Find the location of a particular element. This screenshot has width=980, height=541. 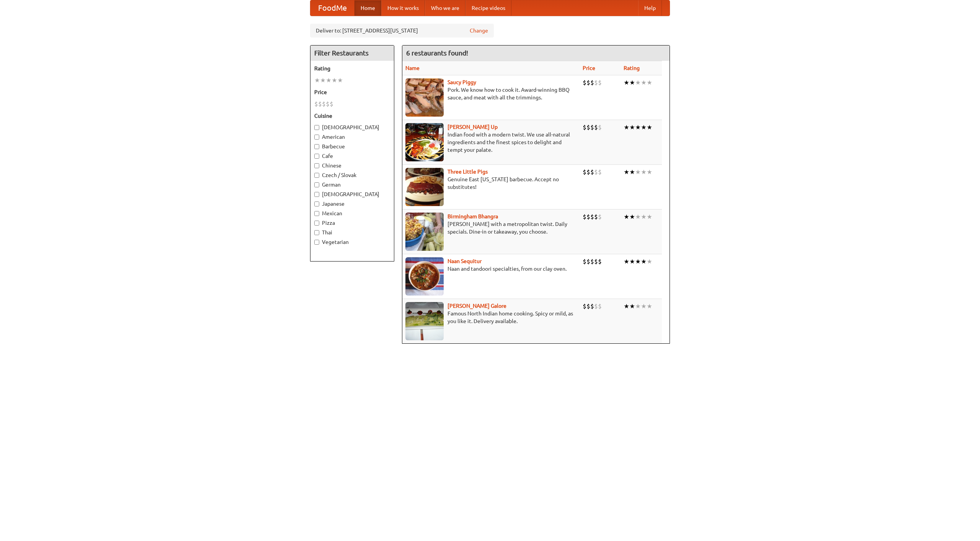

input: Thai is located at coordinates (317, 233).